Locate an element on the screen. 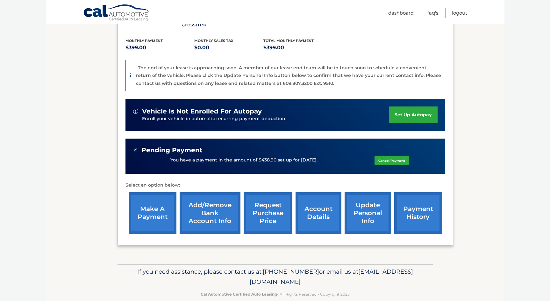  a: Cancel Payment is located at coordinates (392, 161).